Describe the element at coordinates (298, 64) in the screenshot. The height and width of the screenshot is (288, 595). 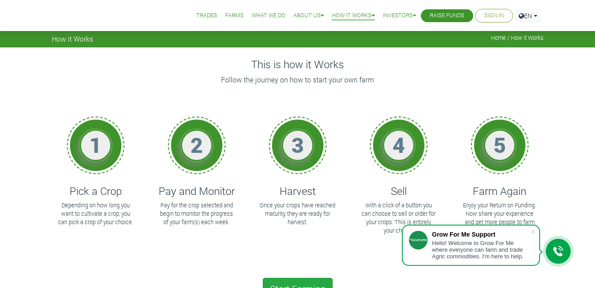
I see `h4: This is how it Works` at that location.